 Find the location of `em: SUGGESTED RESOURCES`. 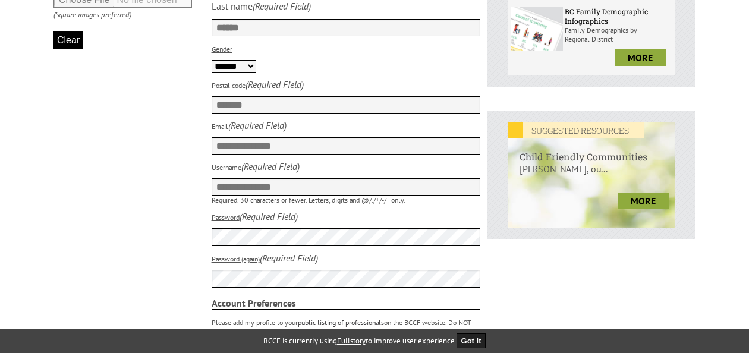

em: SUGGESTED RESOURCES is located at coordinates (575, 130).